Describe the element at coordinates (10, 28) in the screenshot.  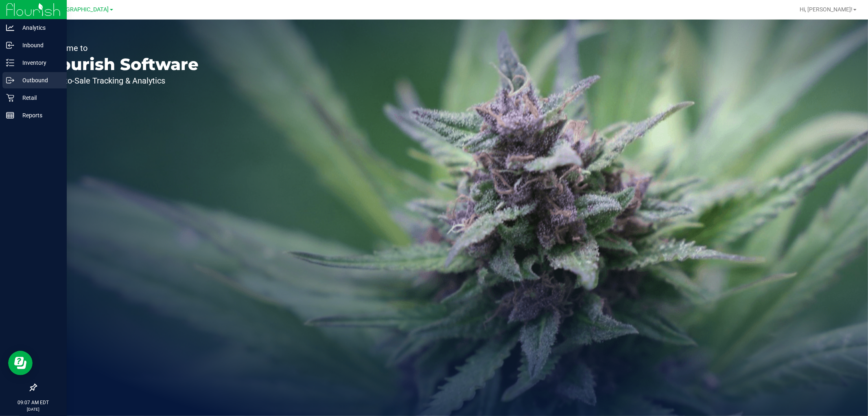
I see `inline-svg: Analytics` at that location.